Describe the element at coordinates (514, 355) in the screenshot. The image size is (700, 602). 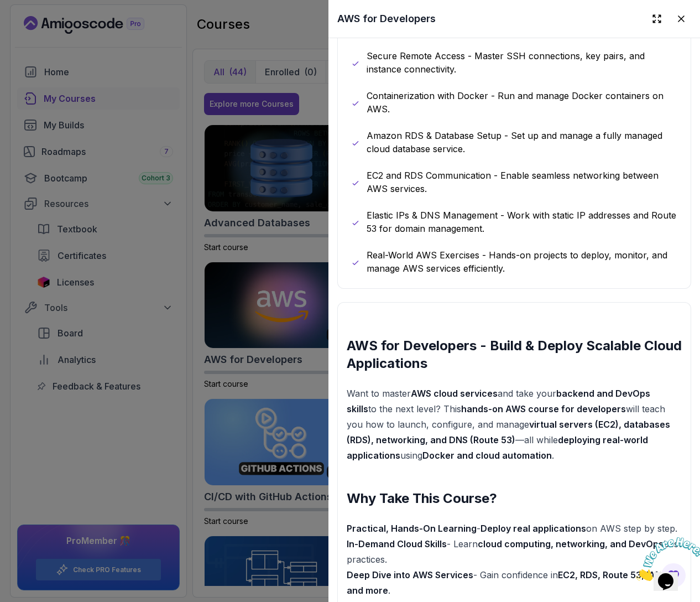
I see `h2: AWS for Developers - Build & Deploy Scalable Cloud Applications` at that location.